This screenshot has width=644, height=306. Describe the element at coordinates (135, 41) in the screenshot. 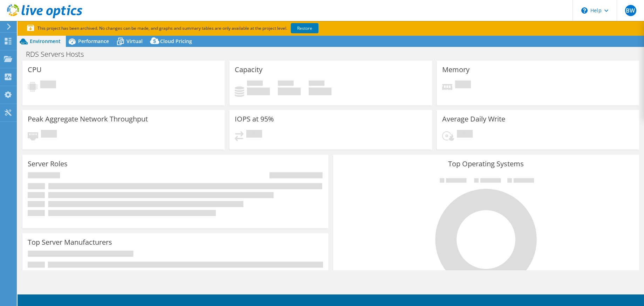

I see `span: Virtual` at that location.